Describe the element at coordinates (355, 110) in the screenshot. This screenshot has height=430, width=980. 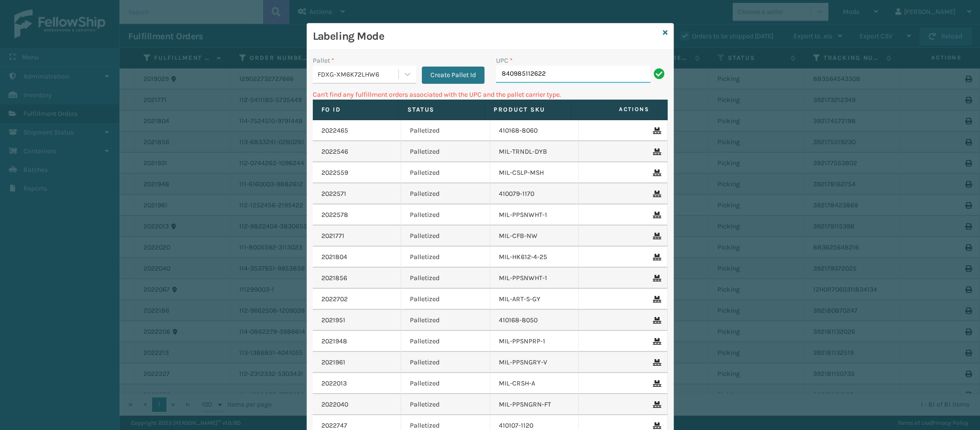
I see `label: Fo Id` at that location.